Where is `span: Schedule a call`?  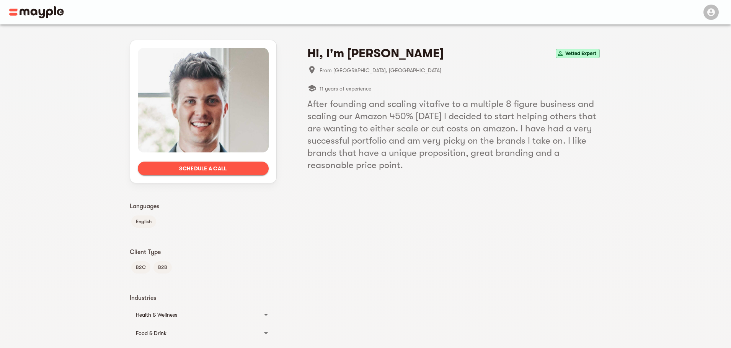
span: Schedule a call is located at coordinates (203, 169).